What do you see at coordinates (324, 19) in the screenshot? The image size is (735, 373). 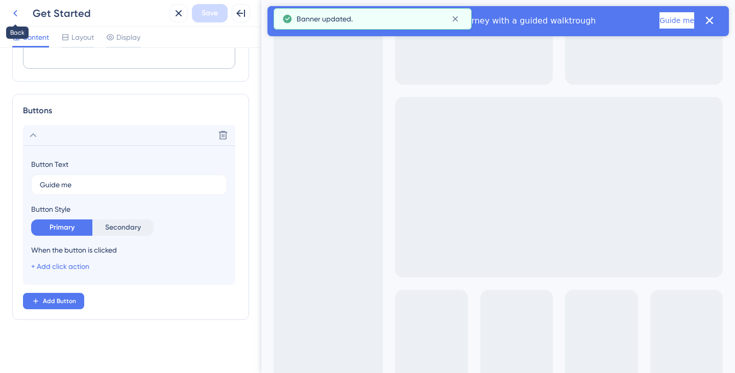 I see `span: Banner updated.` at bounding box center [324, 19].